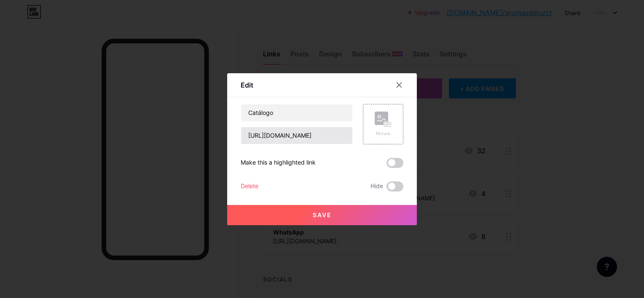  What do you see at coordinates (297, 135) in the screenshot?
I see `input: URL` at bounding box center [297, 135].